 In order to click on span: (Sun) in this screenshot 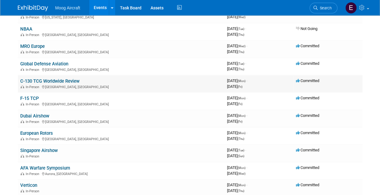, I will do `click(241, 156)`.